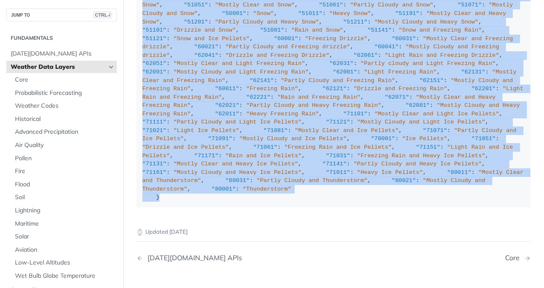  What do you see at coordinates (266, 189) in the screenshot?
I see `span: "Thunderstorm"` at bounding box center [266, 189].